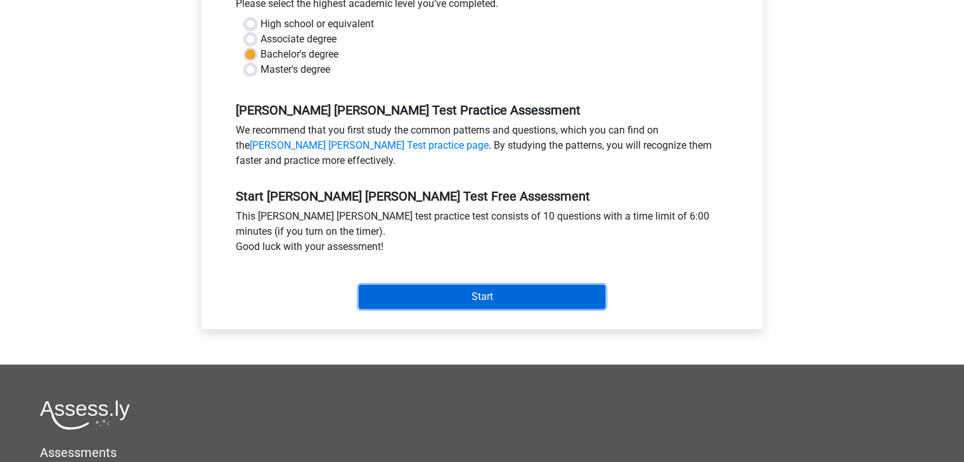 This screenshot has width=964, height=462. What do you see at coordinates (481, 453) in the screenshot?
I see `h5: Assessments` at bounding box center [481, 453].